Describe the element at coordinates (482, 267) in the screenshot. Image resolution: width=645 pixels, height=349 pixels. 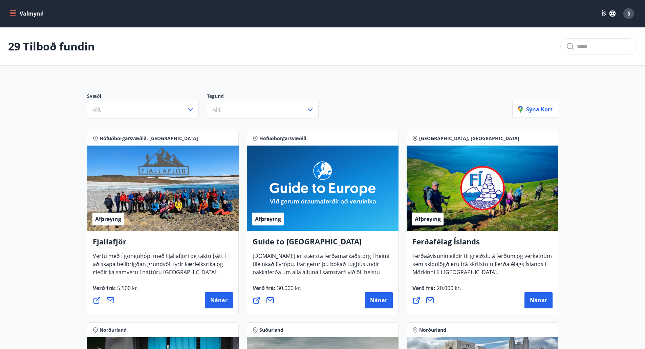
I see `span: Ferðaávísunin gildir til greiðslu á ferðum og verkefnum sem skipulögð eru frá skrifstofu Ferðafél...` at that location.